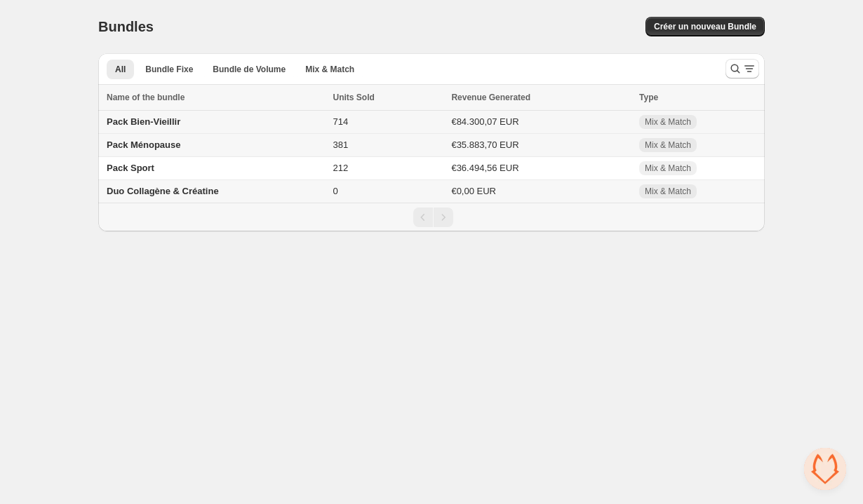 This screenshot has height=504, width=863. Describe the element at coordinates (742, 69) in the screenshot. I see `button: Search and filter results` at that location.